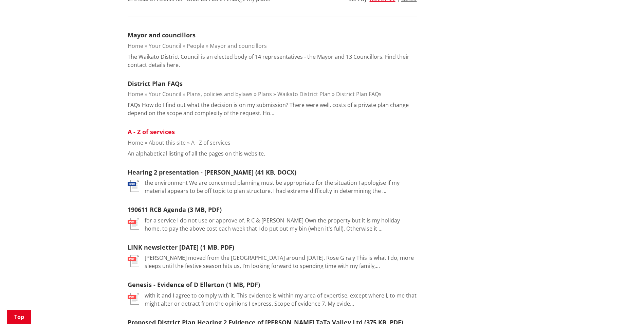  Describe the element at coordinates (265, 94) in the screenshot. I see `a: Plans` at that location.